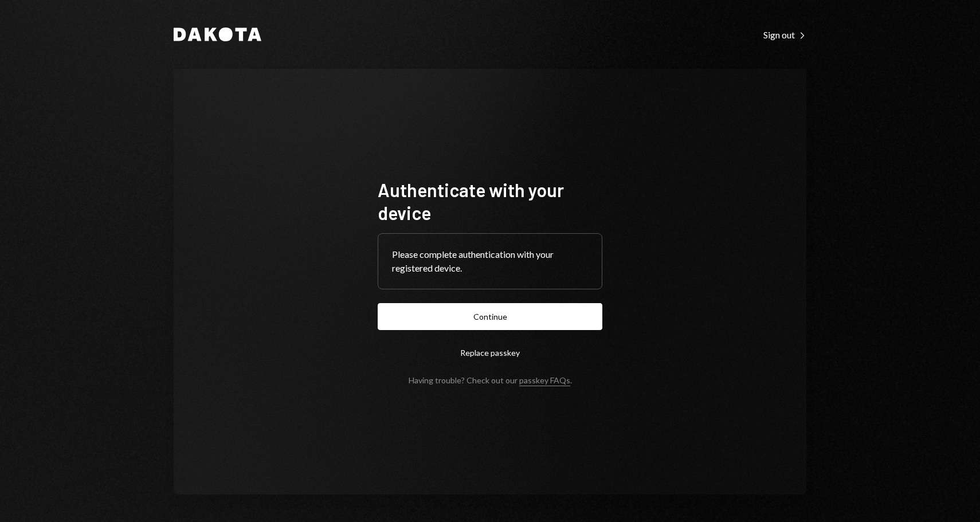 This screenshot has width=980, height=522. I want to click on a: Sign out, so click(784, 35).